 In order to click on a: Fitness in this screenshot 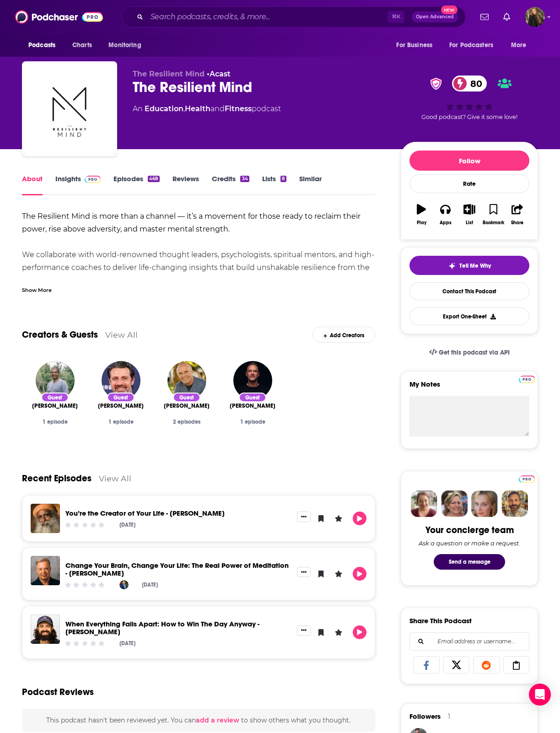, I will do `click(238, 108)`.